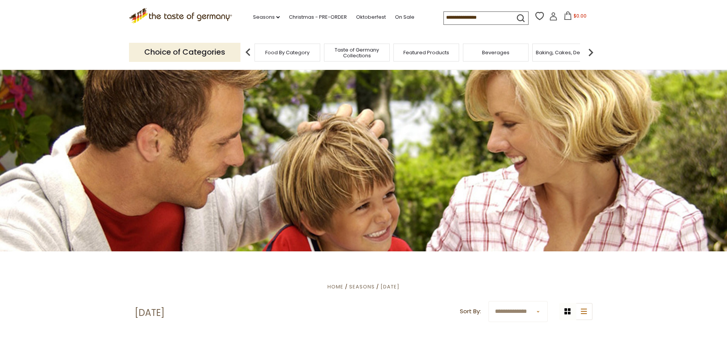  I want to click on label: Sort By:, so click(470, 311).